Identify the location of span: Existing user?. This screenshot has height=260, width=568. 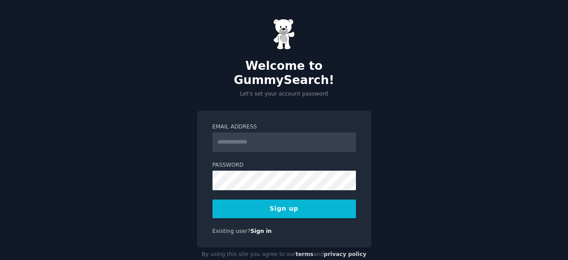
(232, 232).